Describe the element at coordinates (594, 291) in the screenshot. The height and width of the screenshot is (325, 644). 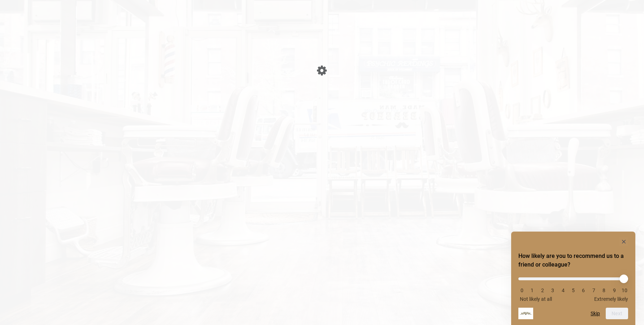
I see `li: 7` at that location.